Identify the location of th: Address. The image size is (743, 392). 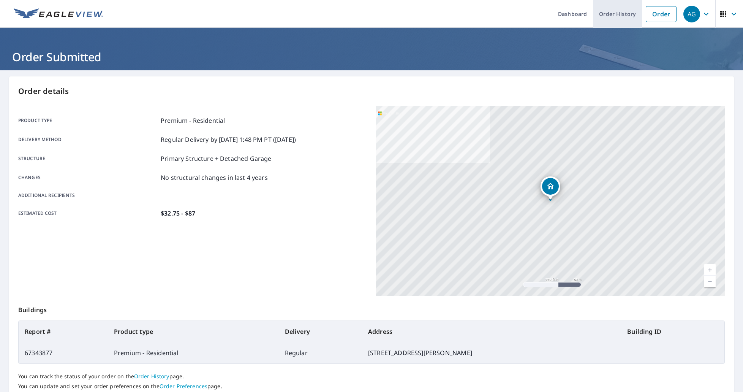
(492, 331).